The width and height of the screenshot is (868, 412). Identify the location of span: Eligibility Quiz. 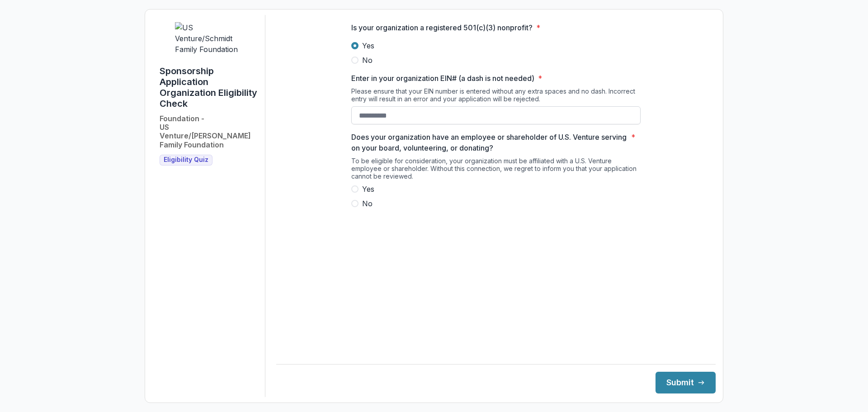
(186, 160).